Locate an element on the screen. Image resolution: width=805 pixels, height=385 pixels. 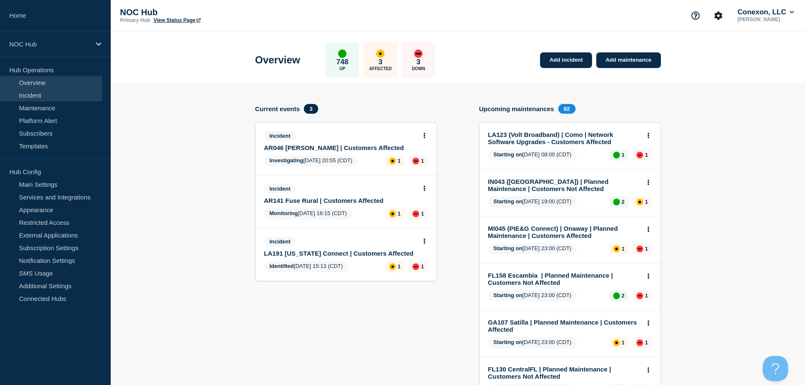
a: GA107 Satilla | Planned Maintenance | Customers Affected is located at coordinates (564, 326).